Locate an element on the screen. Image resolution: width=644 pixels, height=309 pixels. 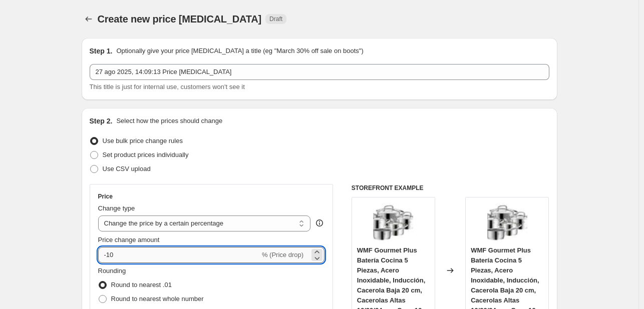
span: Set product prices individually is located at coordinates (146, 154).